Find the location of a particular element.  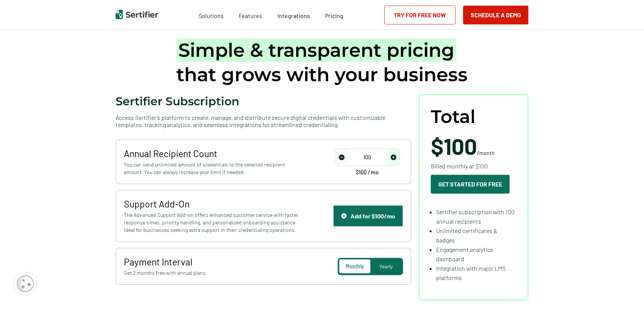

span: Unlimited certificates & badges is located at coordinates (467, 235).